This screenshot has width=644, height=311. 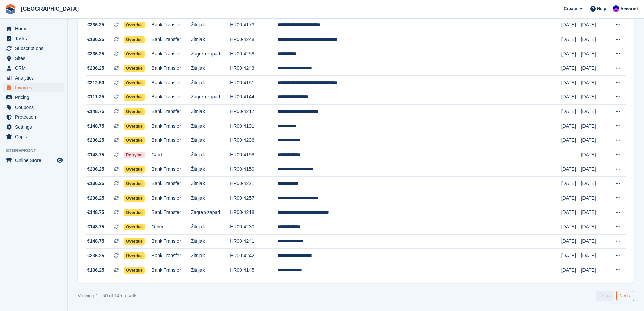 What do you see at coordinates (171, 155) in the screenshot?
I see `td: Card` at bounding box center [171, 155].